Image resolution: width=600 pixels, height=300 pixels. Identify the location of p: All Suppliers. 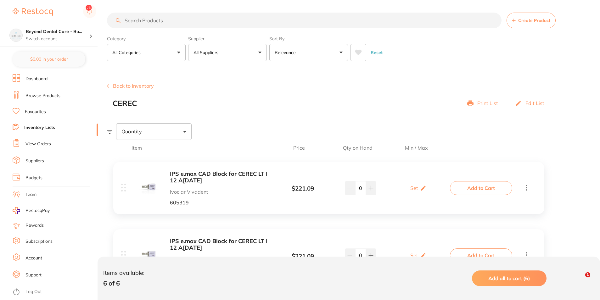
(207, 53).